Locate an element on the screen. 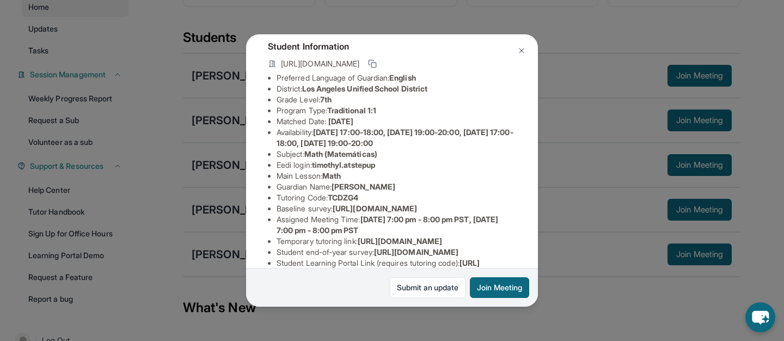 Image resolution: width=784 pixels, height=341 pixels. button: Join Meeting is located at coordinates (499, 287).